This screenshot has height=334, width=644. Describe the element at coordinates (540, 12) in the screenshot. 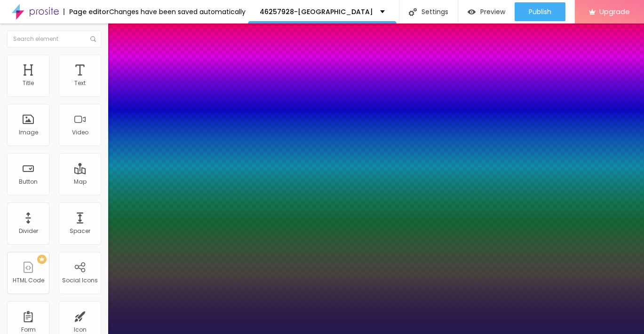

I see `button: Publish` at that location.